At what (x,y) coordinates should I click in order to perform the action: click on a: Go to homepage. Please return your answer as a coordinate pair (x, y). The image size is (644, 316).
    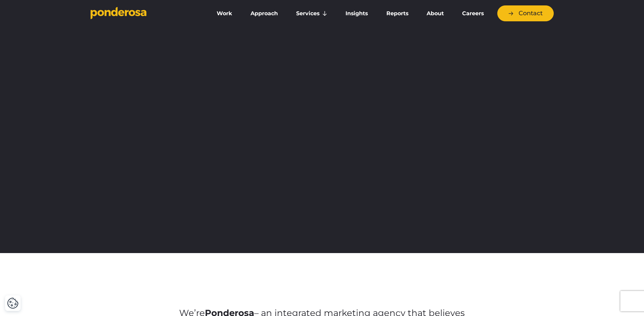
    Looking at the image, I should click on (145, 13).